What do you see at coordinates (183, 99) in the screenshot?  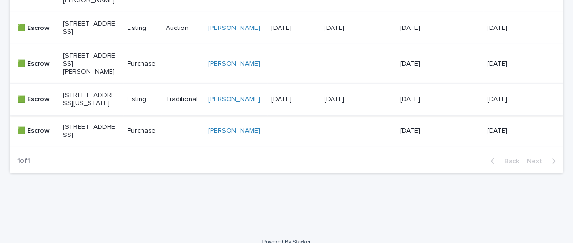 I see `p: Traditional` at bounding box center [183, 99].